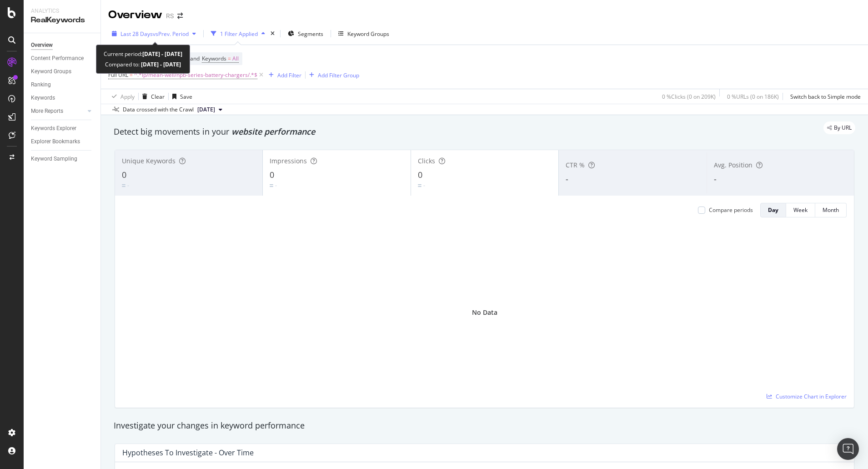 The image size is (868, 469). I want to click on div: 0 % URLs ( 0 on 186K ), so click(753, 96).